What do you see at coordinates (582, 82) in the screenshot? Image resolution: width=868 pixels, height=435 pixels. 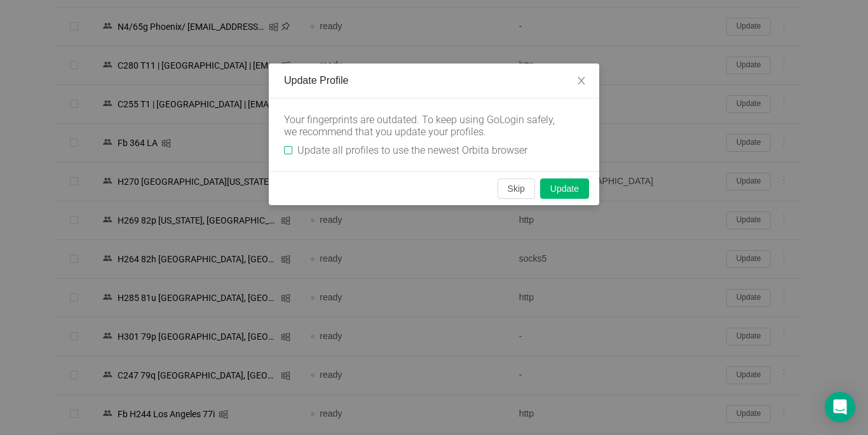 I see `button: Close` at bounding box center [582, 82].